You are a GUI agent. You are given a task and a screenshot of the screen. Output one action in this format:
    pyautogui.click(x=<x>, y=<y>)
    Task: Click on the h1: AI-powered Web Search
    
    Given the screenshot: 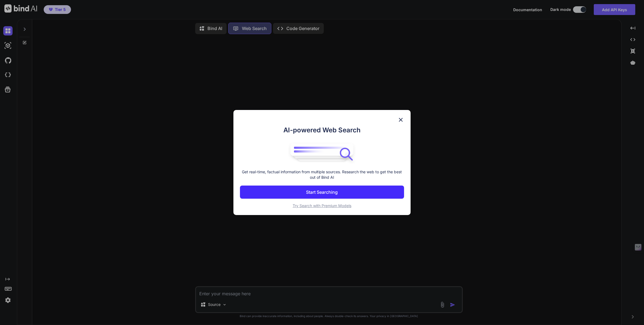 What is the action you would take?
    pyautogui.click(x=322, y=130)
    